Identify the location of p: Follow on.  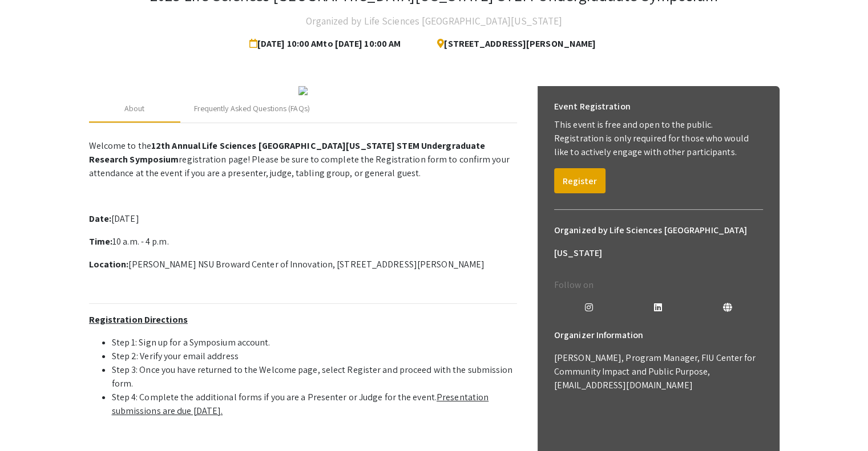
(659, 285).